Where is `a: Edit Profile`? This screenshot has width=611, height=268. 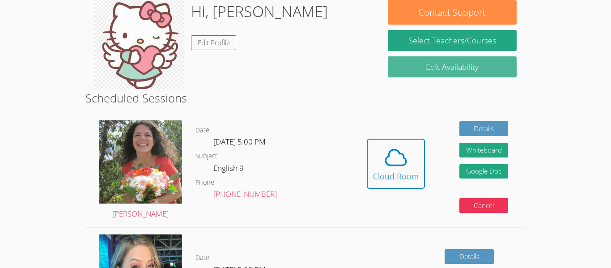
a: Edit Profile is located at coordinates (214, 42).